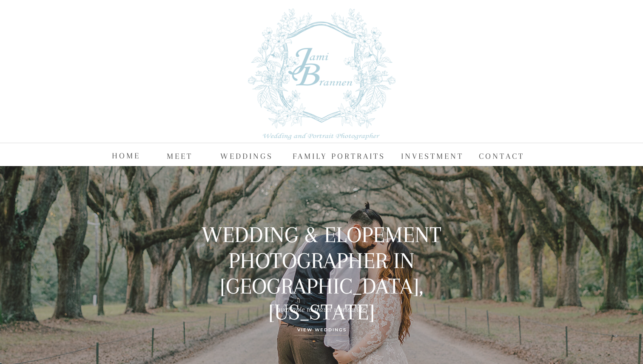 The width and height of the screenshot is (643, 364). I want to click on nav: FAMILY PORTRAITS, so click(340, 155).